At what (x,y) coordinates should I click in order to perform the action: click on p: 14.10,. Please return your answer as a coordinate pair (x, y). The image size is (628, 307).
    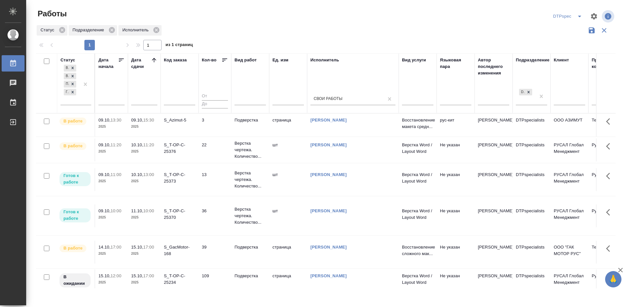
    Looking at the image, I should click on (104, 247).